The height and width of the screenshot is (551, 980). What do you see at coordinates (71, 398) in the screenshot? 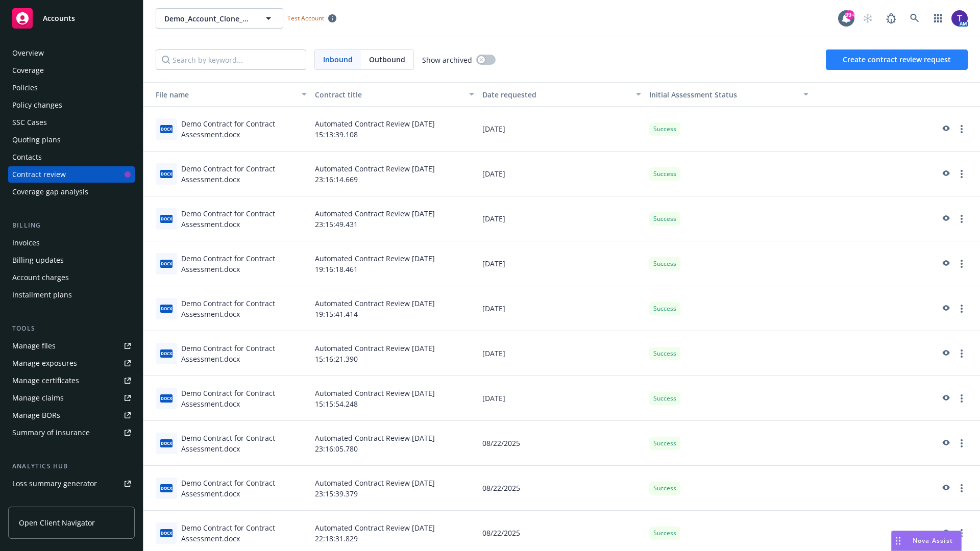
I see `a: Manage claims` at bounding box center [71, 398].